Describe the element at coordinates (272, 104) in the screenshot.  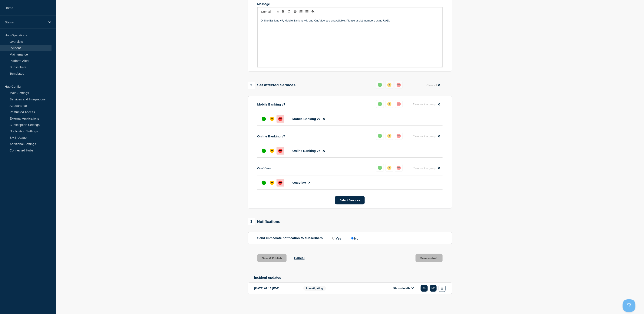
I see `p: Mobile Banking v7` at that location.